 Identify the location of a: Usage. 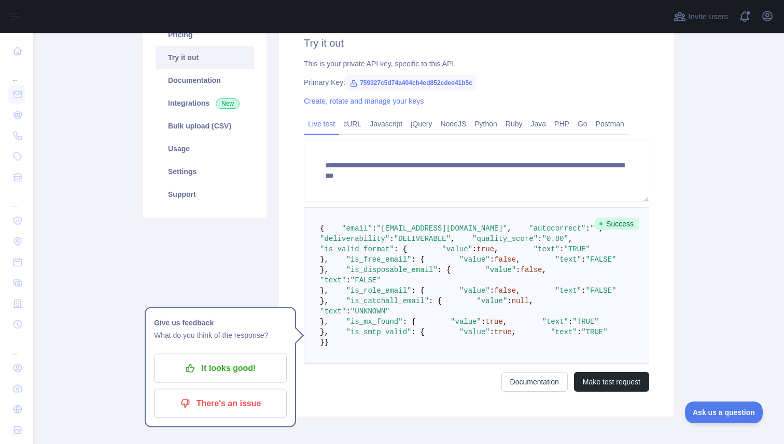
(205, 149).